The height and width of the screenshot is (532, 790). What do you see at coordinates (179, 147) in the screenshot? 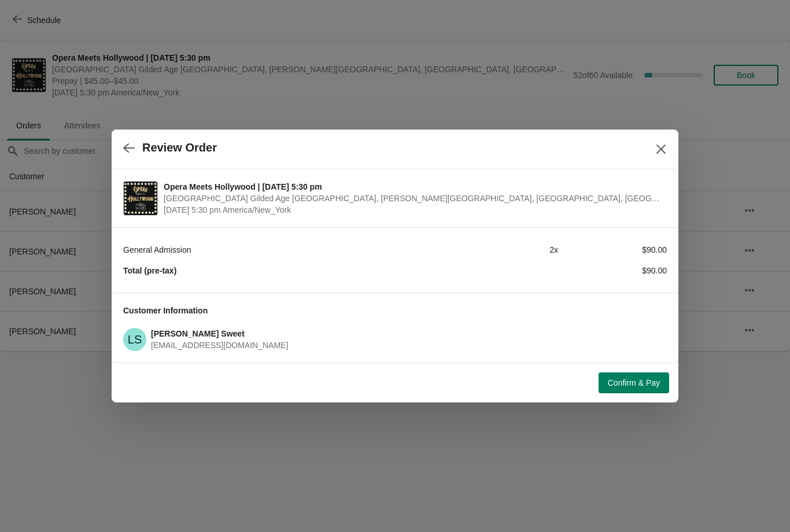
I see `h2: Review Order` at bounding box center [179, 147].